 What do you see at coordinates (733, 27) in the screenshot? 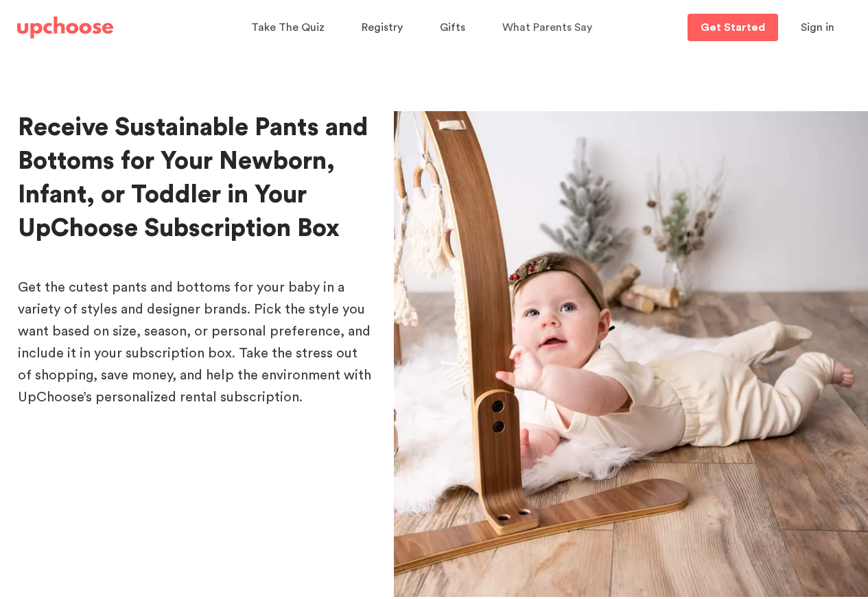
I see `p: Get Started` at bounding box center [733, 27].